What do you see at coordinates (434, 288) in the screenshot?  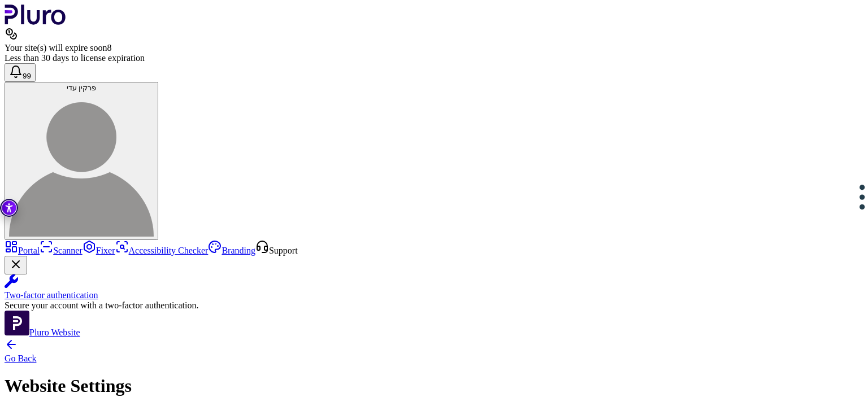 I see `aside: Sidebar menu` at bounding box center [434, 288].